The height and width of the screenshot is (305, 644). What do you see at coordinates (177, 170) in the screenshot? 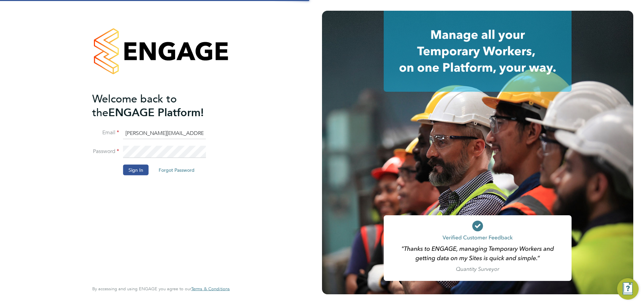
I see `button: Forgot Password` at bounding box center [177, 170].